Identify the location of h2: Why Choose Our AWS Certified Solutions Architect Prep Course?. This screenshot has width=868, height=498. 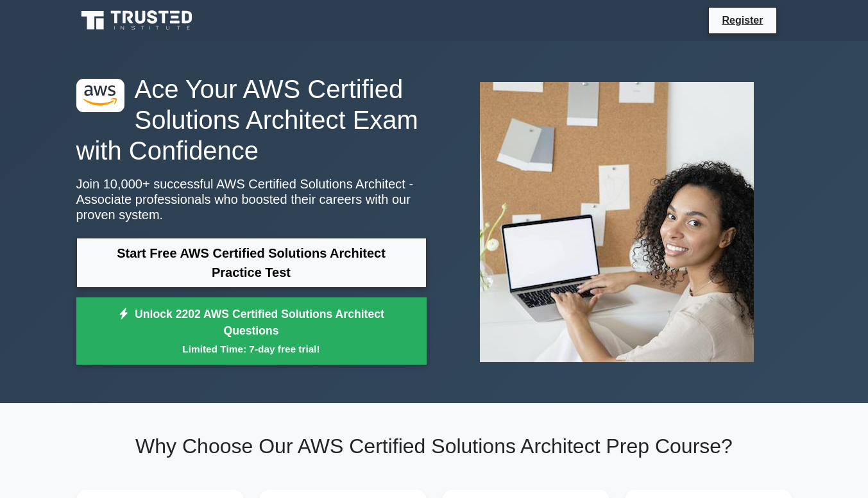
(434, 446).